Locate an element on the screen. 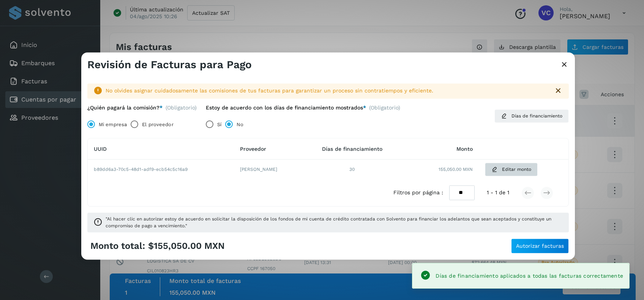 The width and height of the screenshot is (644, 300). label: No is located at coordinates (240, 124).